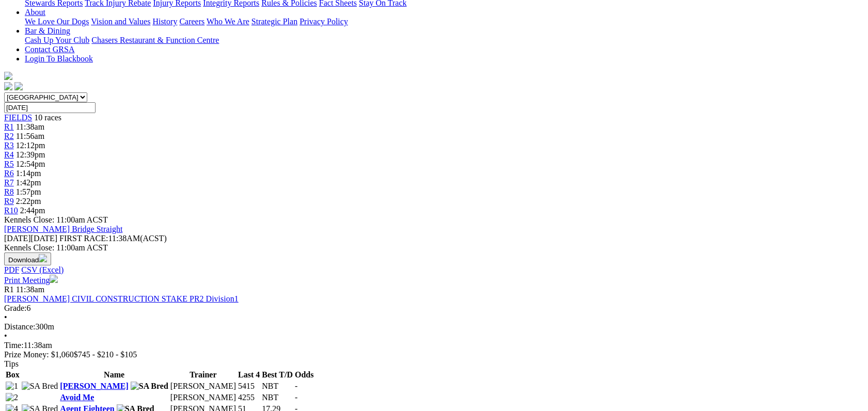  Describe the element at coordinates (43, 258) in the screenshot. I see `img: download.svg` at that location.